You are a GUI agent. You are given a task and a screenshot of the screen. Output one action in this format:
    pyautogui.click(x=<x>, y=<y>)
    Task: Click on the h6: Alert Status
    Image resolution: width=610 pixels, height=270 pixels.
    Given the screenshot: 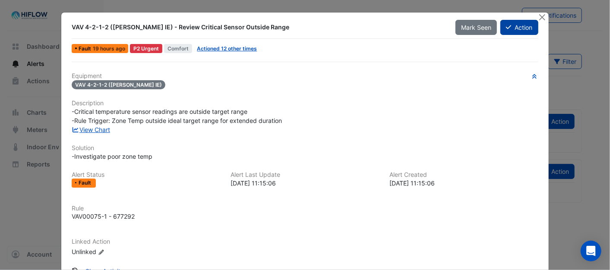 What is the action you would take?
    pyautogui.click(x=146, y=175)
    